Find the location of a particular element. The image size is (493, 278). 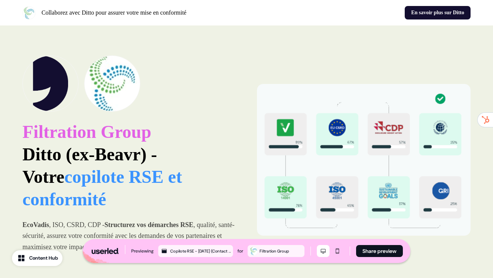

span: copilote RSE et conformité is located at coordinates (102, 188).